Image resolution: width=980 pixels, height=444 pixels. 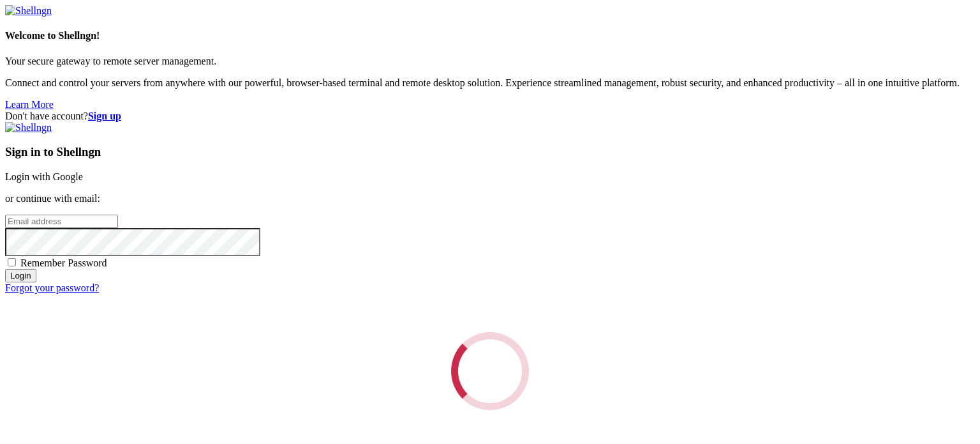 I want to click on a: Login with Google, so click(x=44, y=176).